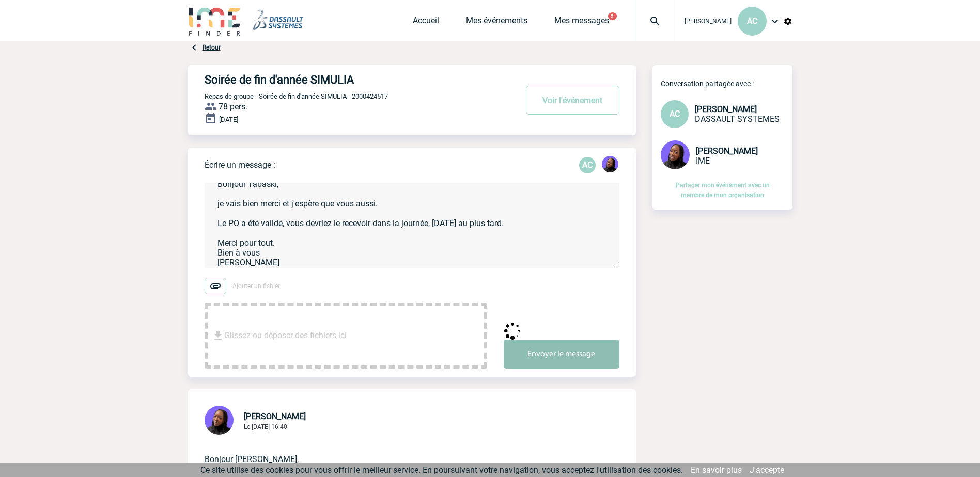 The image size is (980, 477). I want to click on div: Aurélia CAVOUÉ, so click(587, 165).